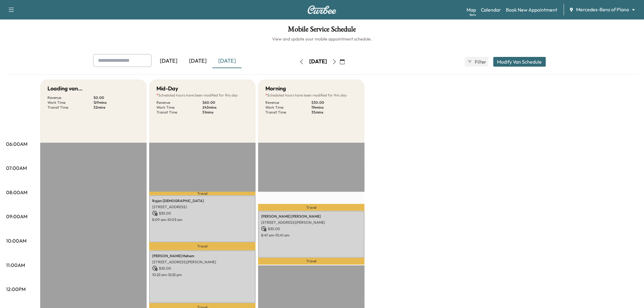  I want to click on p: 09:00AM, so click(16, 216).